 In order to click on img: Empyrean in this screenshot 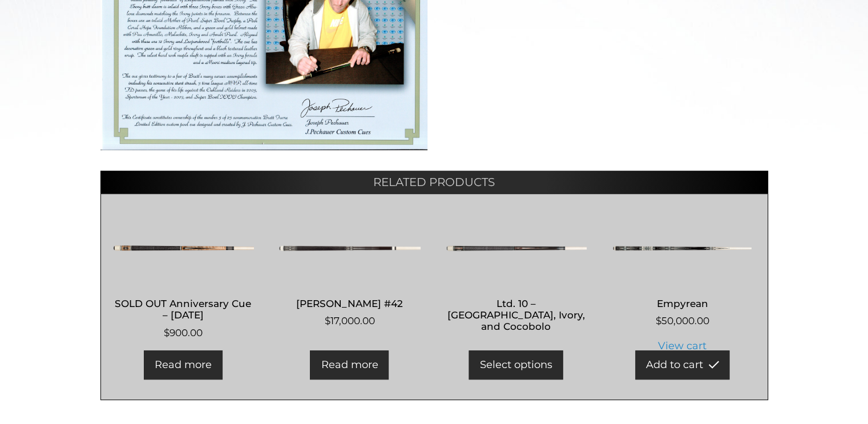, I will do `click(682, 248)`.